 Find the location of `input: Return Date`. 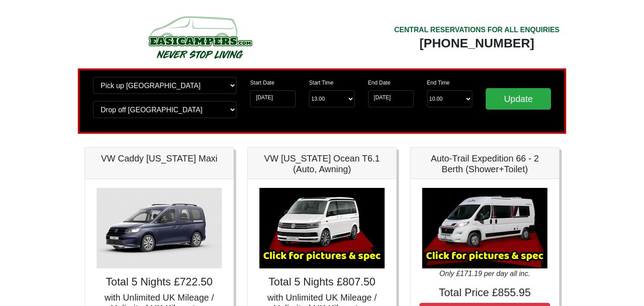

input: Return Date is located at coordinates (391, 99).